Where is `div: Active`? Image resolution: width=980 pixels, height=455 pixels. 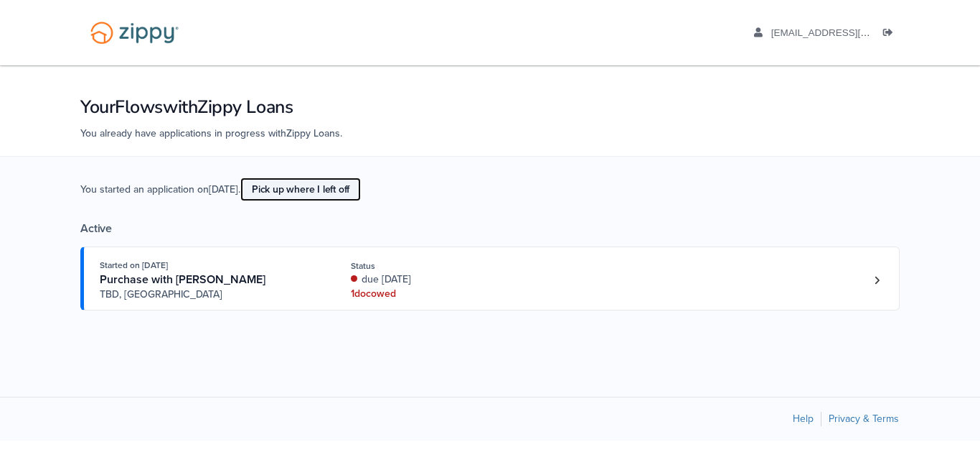 div: Active is located at coordinates (490, 228).